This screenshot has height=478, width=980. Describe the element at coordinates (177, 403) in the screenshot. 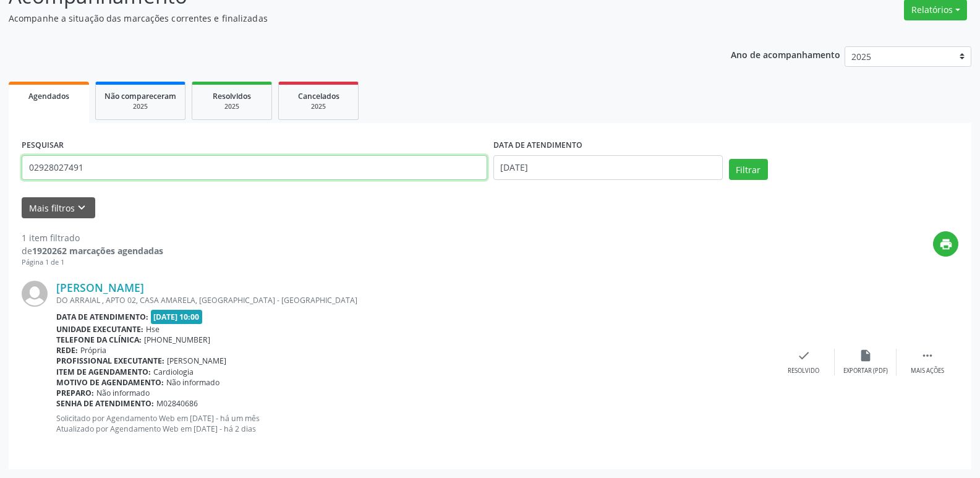

I see `span: M02840686` at that location.